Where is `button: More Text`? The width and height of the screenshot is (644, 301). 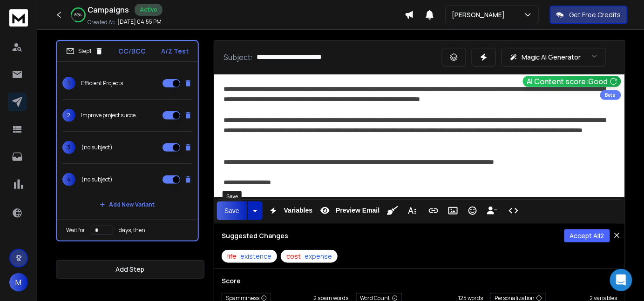 button: More Text is located at coordinates (412, 211).